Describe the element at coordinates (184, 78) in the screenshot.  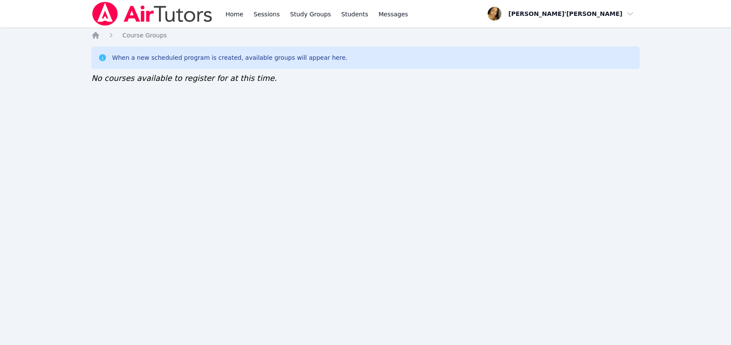
I see `span: No courses available to register for at this time.` at that location.